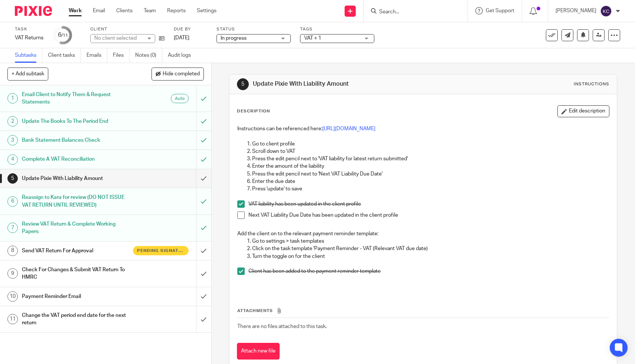  I want to click on a: Files, so click(121, 55).